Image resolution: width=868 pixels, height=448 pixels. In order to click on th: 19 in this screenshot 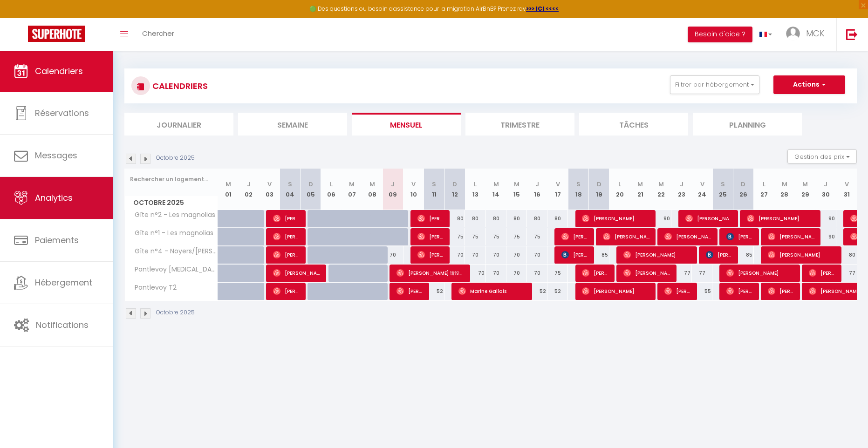, I will do `click(599, 189)`.